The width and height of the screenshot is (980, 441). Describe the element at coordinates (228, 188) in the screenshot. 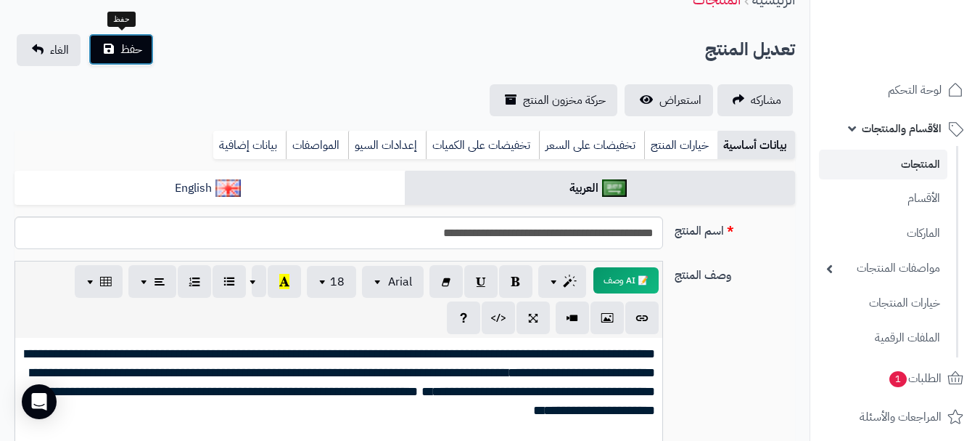

I see `img: English` at that location.